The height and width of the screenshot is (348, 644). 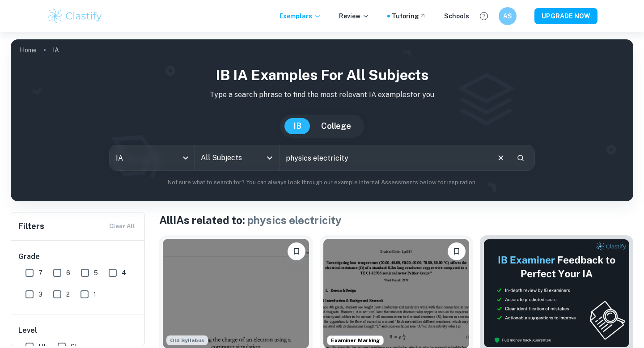 I want to click on button: Search, so click(x=521, y=158).